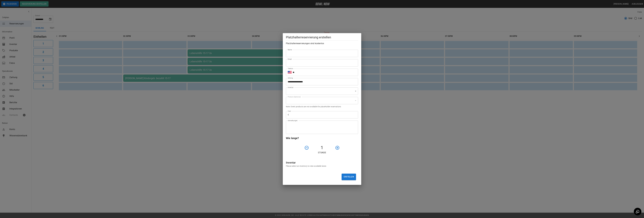  What do you see at coordinates (349, 177) in the screenshot?
I see `button: Erstellen` at bounding box center [349, 177].